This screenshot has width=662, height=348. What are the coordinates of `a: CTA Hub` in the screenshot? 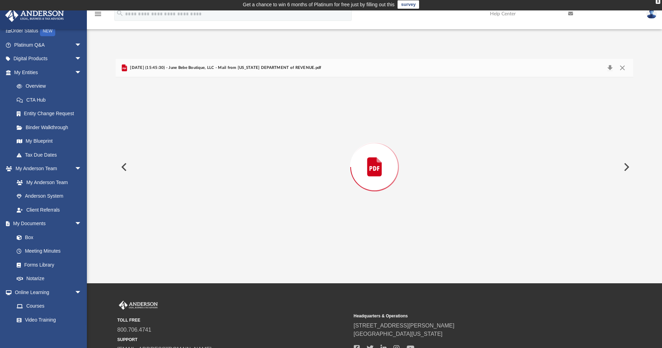 It's located at (51, 100).